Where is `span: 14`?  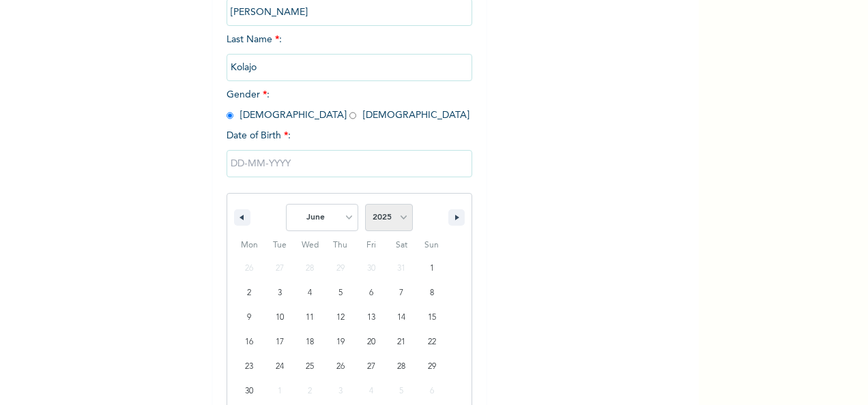 span: 14 is located at coordinates (401, 318).